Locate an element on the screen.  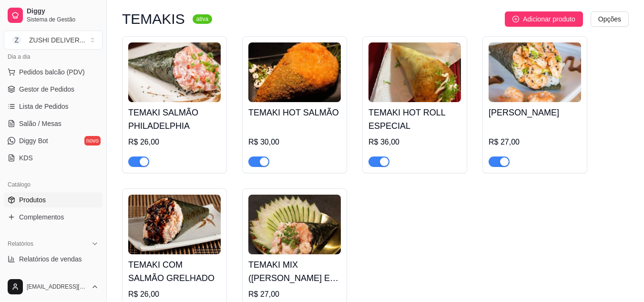
h4: TEMAKI HOT ROLL ESPECIAL is located at coordinates (414, 120).